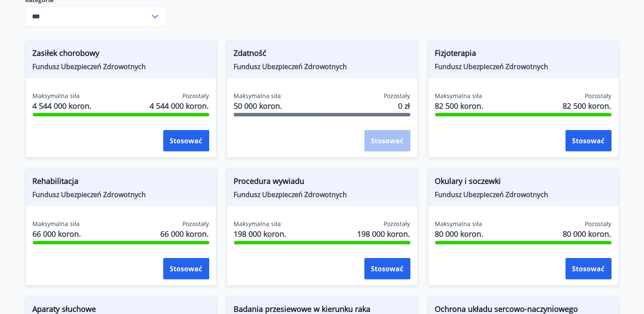 The width and height of the screenshot is (644, 314). What do you see at coordinates (506, 309) in the screenshot?
I see `font: Ochrona układu sercowo-naczyniowego` at bounding box center [506, 309].